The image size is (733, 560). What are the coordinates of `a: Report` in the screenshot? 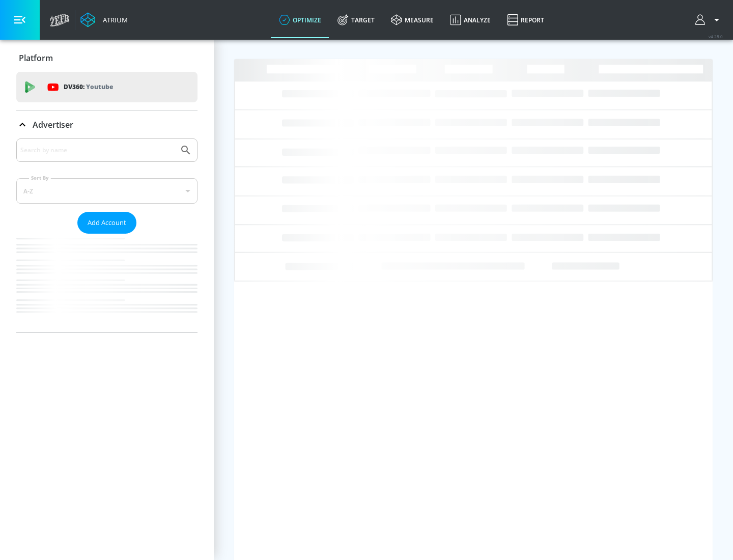 It's located at (525, 20).